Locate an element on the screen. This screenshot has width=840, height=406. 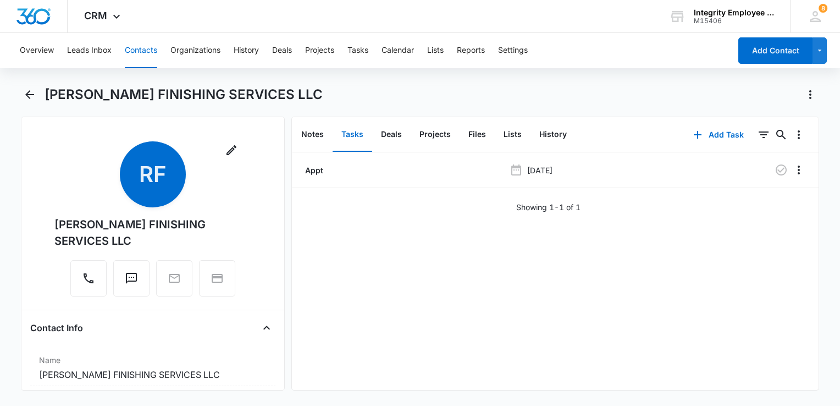
p: Appt is located at coordinates (313, 170).